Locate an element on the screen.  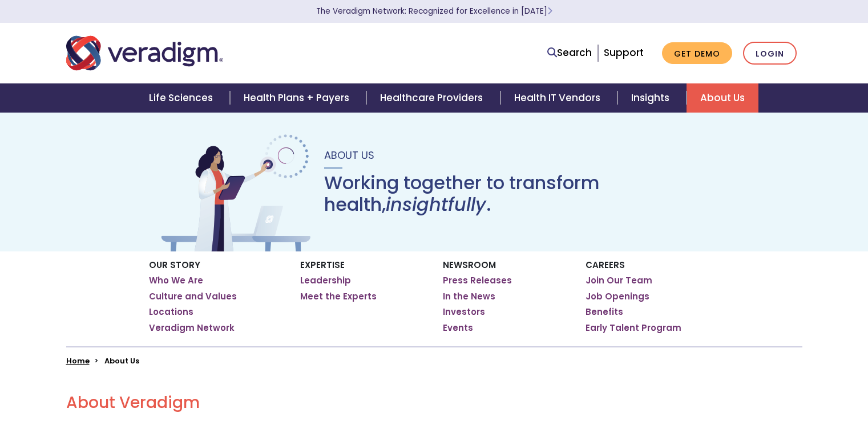
a: Home is located at coordinates (77, 361).